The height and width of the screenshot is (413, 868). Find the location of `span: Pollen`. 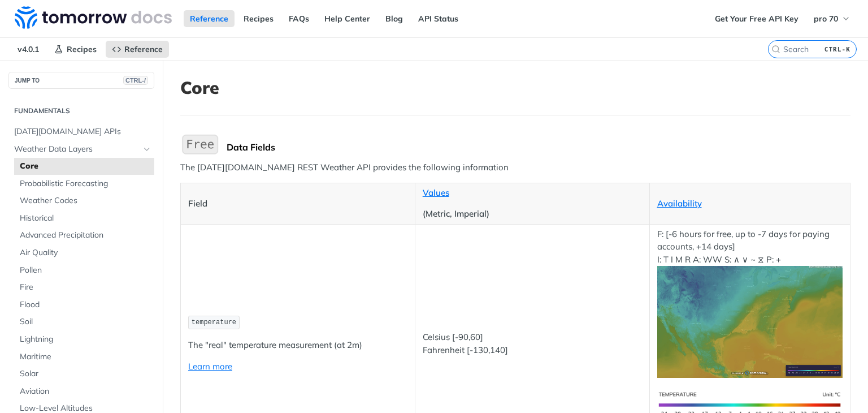

span: Pollen is located at coordinates (86, 270).